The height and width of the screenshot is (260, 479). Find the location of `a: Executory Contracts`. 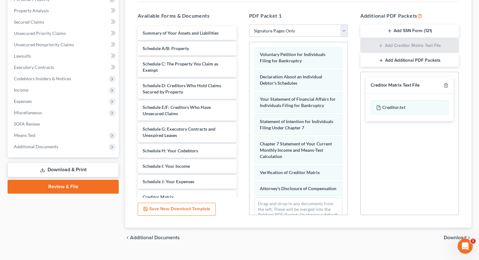

a: Executory Contracts is located at coordinates (64, 67).